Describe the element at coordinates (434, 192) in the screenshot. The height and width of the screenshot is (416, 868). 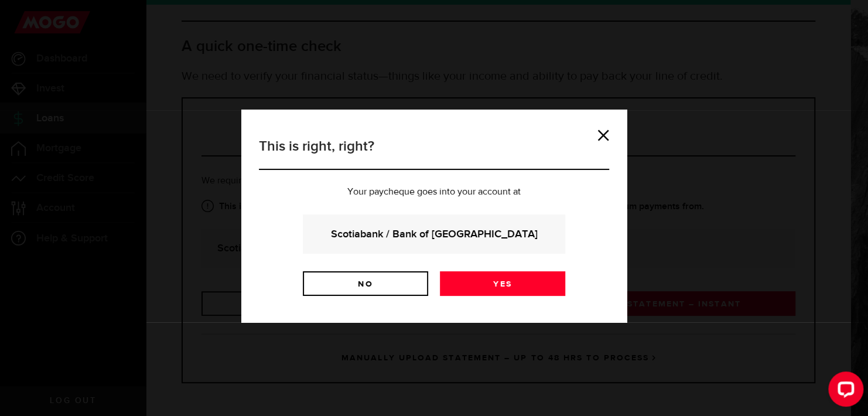
I see `p: Your paycheque goes into your account at` at that location.